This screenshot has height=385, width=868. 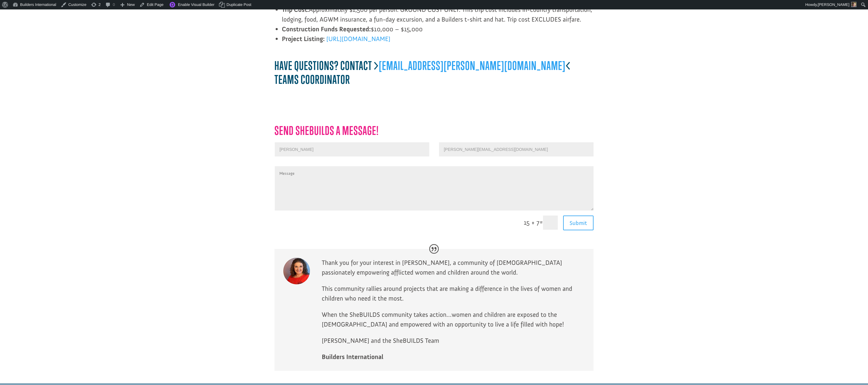 What do you see at coordinates (434, 74) in the screenshot?
I see `h3: Have questions? Contact > < Teams coordinator` at bounding box center [434, 74].